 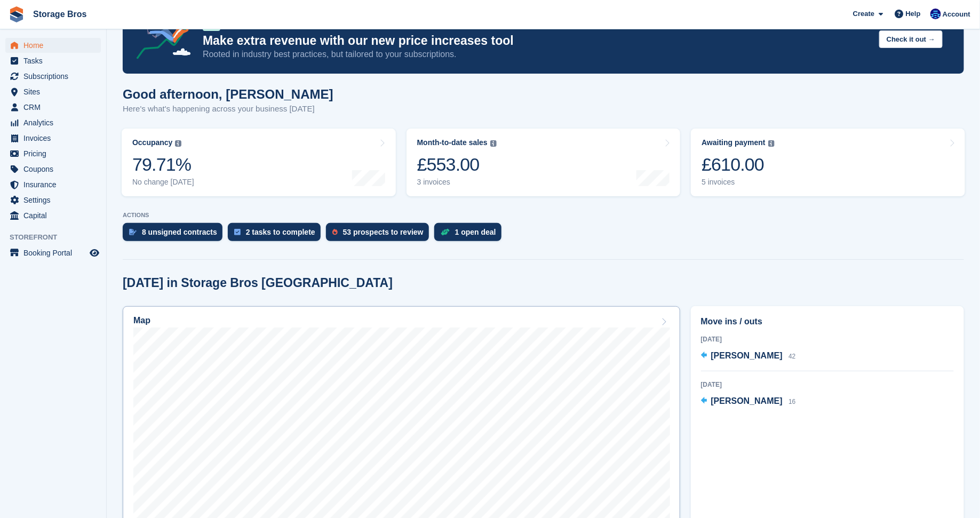 I want to click on div: £610.00, so click(x=738, y=164).